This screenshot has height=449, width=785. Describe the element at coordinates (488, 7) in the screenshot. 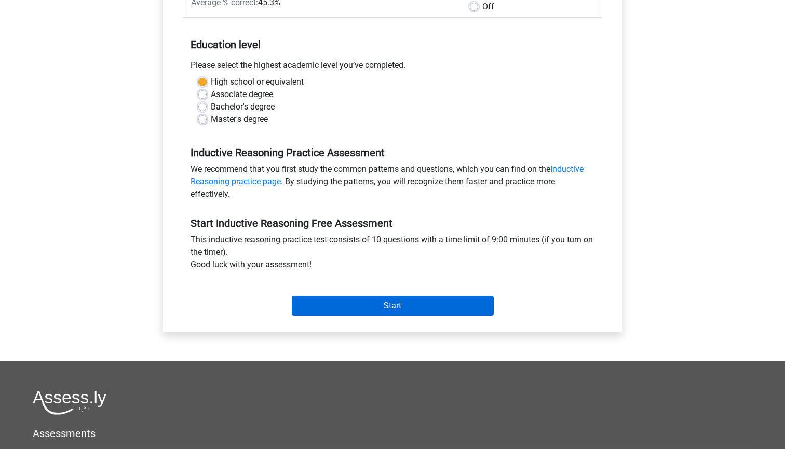

I see `label: Off` at that location.